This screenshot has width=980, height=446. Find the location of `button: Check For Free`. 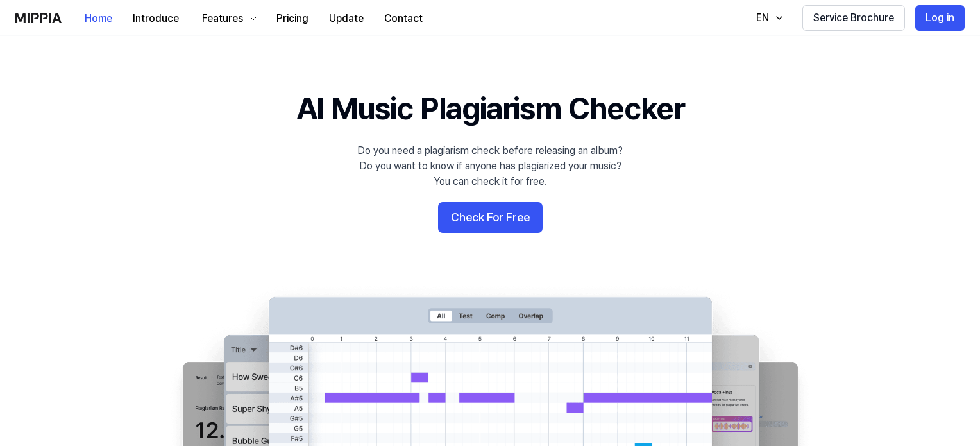

button: Check For Free is located at coordinates (490, 218).